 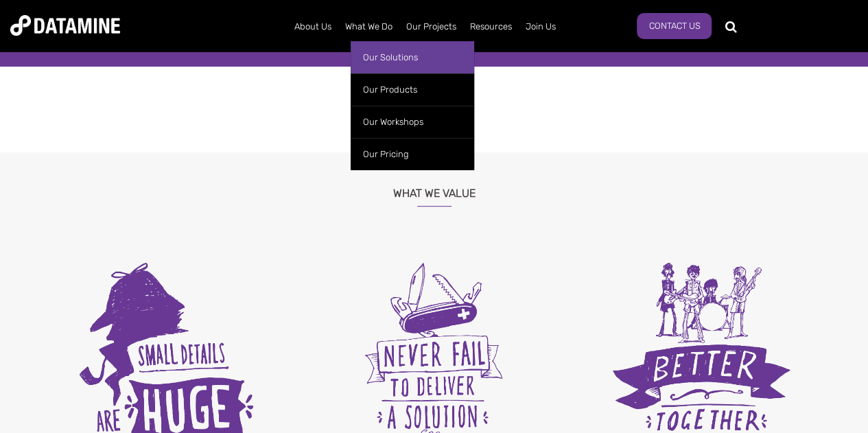 I want to click on a: Our Products, so click(x=413, y=89).